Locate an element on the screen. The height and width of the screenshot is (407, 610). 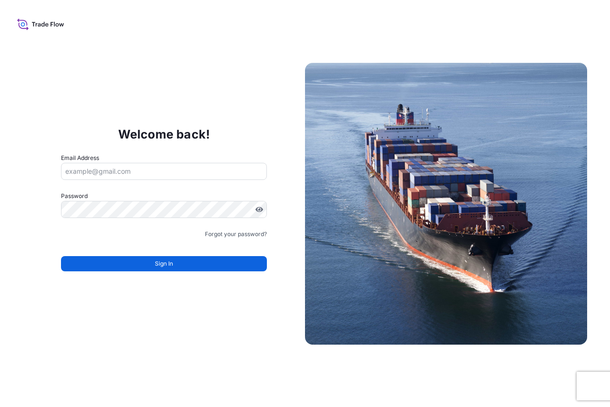
input: example@gmail.com is located at coordinates (164, 172).